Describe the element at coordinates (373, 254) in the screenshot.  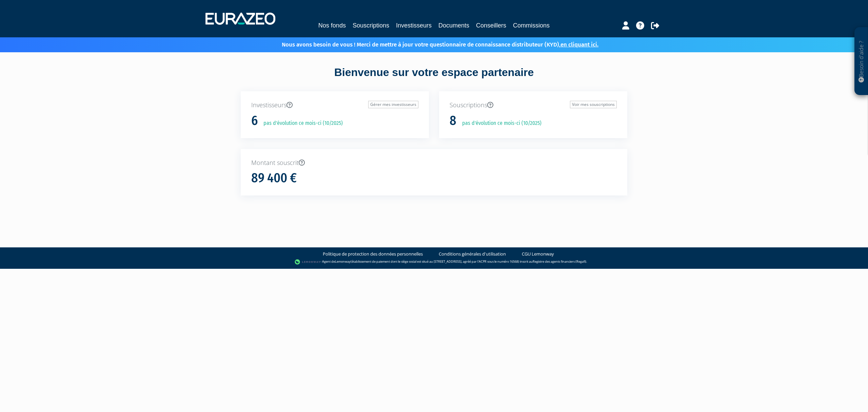
I see `a: Politique de protection des données personnelles` at that location.